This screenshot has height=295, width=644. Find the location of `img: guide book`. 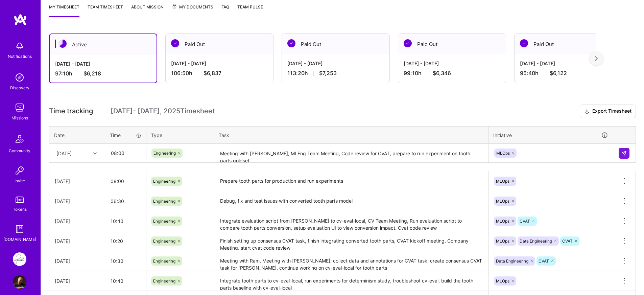

img: guide book is located at coordinates (20, 229).